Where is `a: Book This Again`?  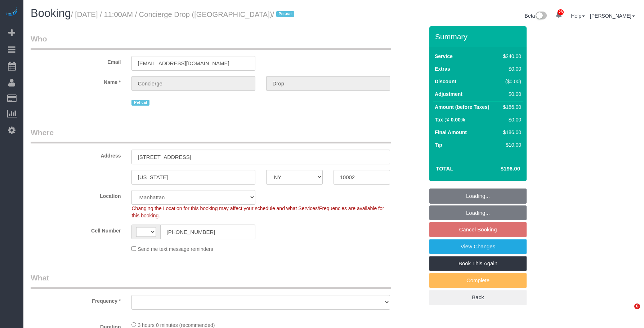 a: Book This Again is located at coordinates (478, 263).